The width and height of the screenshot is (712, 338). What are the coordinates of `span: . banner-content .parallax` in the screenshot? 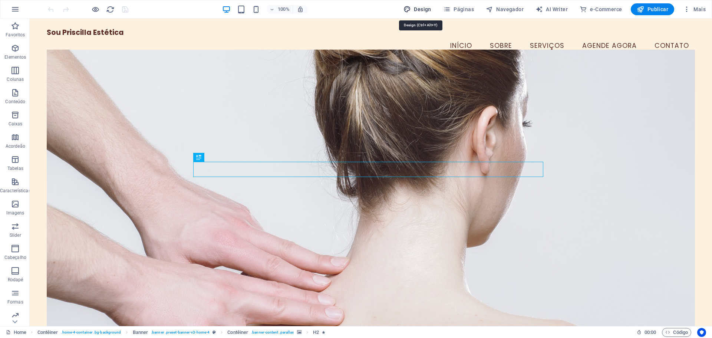 It's located at (272, 332).